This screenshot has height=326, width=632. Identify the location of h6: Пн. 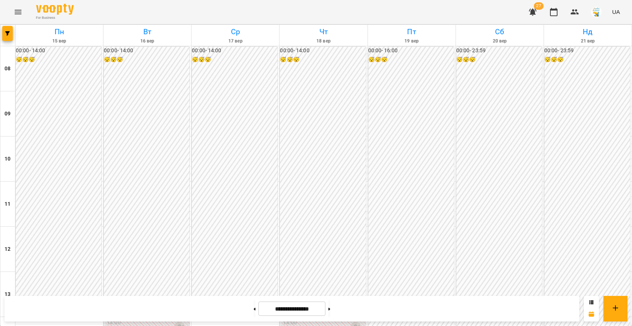
(59, 32).